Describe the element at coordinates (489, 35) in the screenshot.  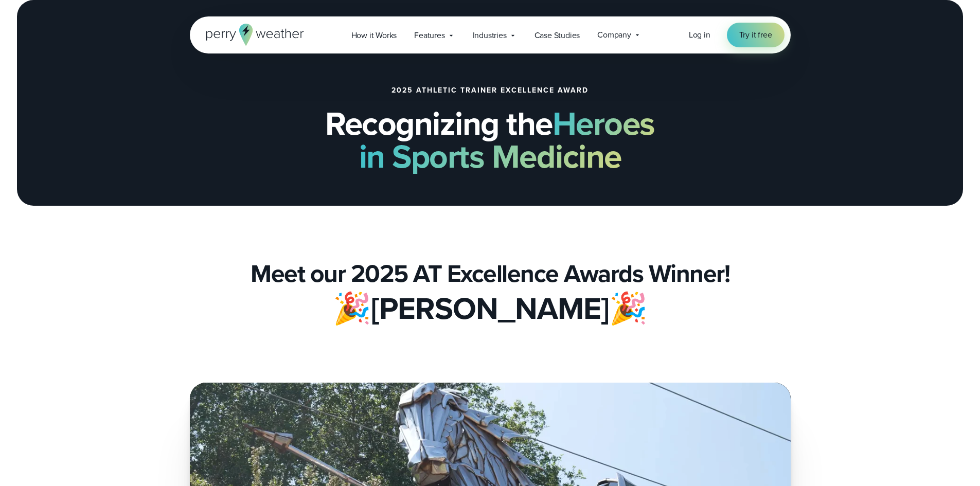
I see `span: Industries` at that location.